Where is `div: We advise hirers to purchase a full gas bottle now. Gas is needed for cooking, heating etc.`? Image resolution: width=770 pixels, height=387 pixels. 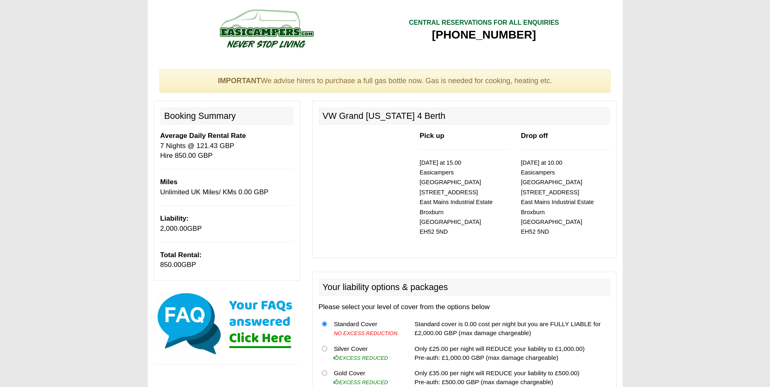
div: We advise hirers to purchase a full gas bottle now. Gas is needed for cooking, heating etc. is located at coordinates (385, 81).